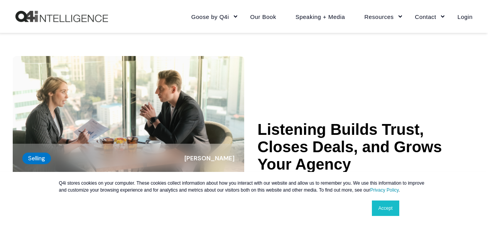 Image resolution: width=488 pixels, height=226 pixels. I want to click on p: Q4i stores cookies on your computer. These cookies collect information about how you interact wit..., so click(244, 186).